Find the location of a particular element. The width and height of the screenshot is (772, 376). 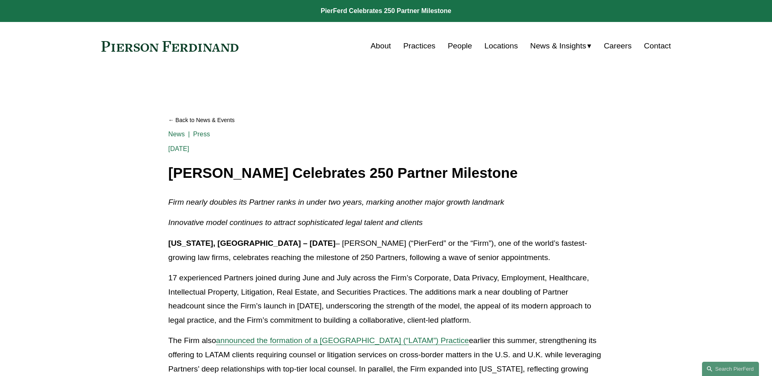

a: Careers is located at coordinates (618, 46).